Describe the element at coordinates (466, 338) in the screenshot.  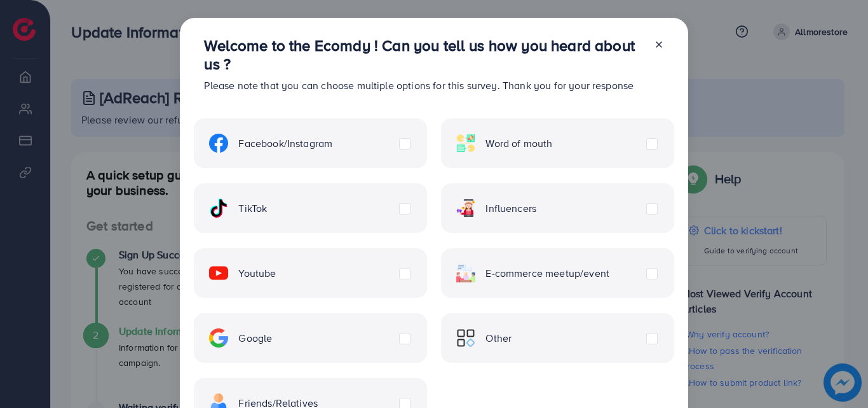
I see `img: ic-other.99c3e012.svg` at that location.